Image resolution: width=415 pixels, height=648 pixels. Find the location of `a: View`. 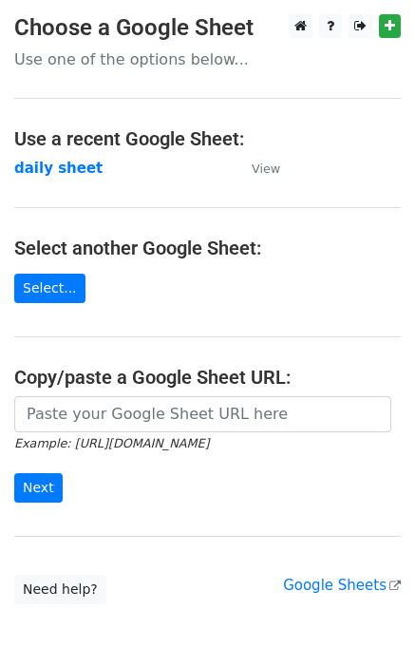

a: View is located at coordinates (257, 168).